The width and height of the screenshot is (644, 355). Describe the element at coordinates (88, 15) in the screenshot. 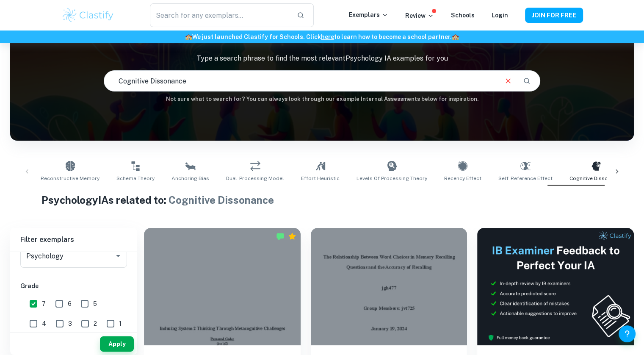

I see `img: Clastify logo` at that location.